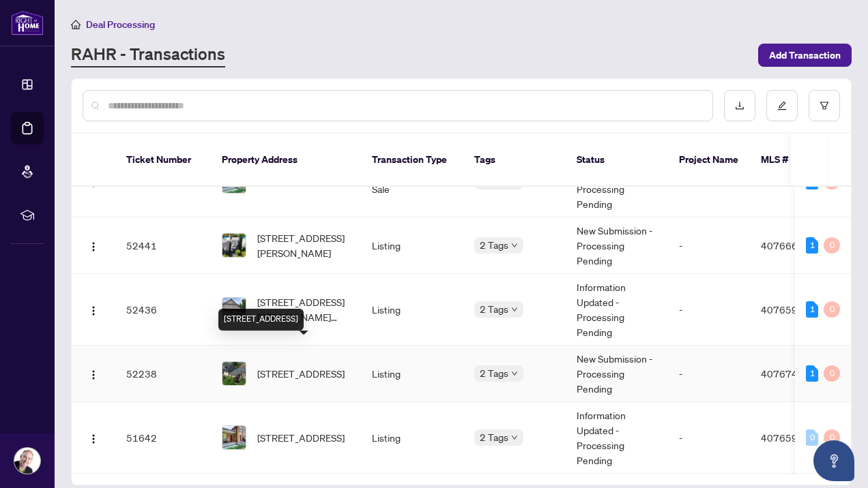 The height and width of the screenshot is (488, 868). I want to click on span: edit, so click(782, 106).